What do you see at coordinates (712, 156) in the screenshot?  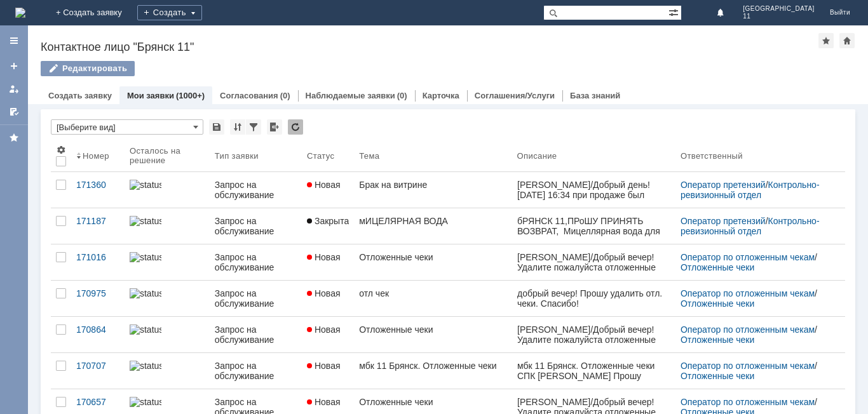 I see `div: Ответственный` at bounding box center [712, 156].